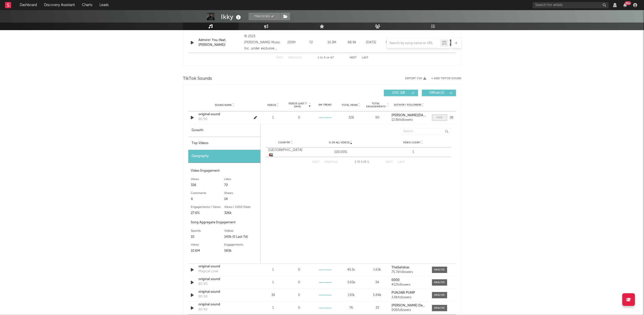  I want to click on span: TikTok Sounds, so click(197, 79).